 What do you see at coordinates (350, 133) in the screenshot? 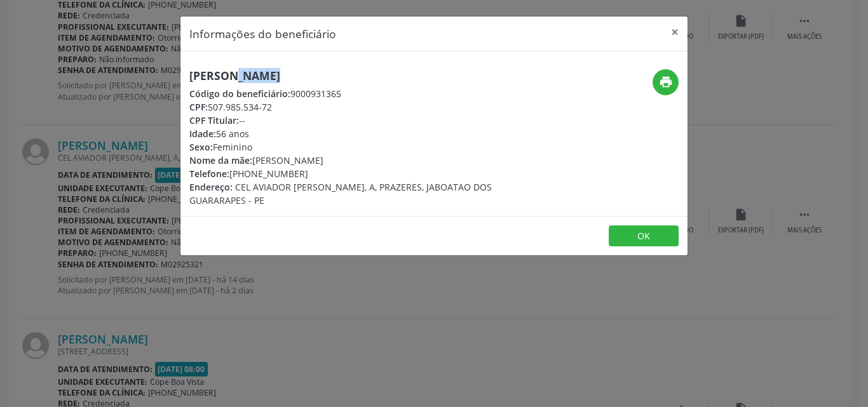
I see `div: 56 anos` at bounding box center [350, 133].